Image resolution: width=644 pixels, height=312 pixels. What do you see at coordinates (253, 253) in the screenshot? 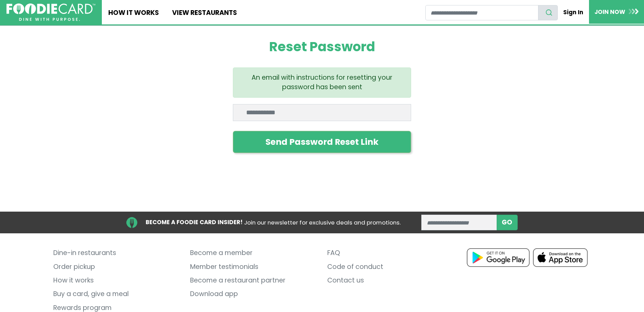
I see `a: Become a member` at bounding box center [253, 253].